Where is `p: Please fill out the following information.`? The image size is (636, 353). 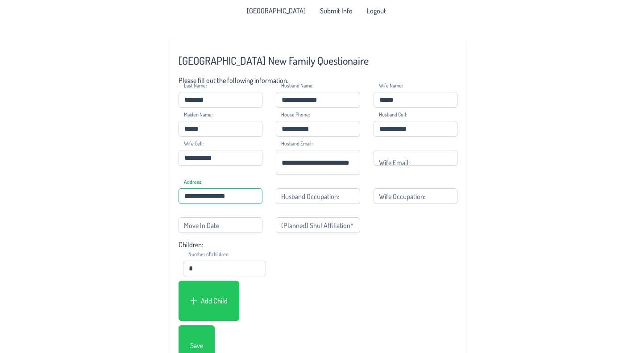 p: Please fill out the following information. is located at coordinates (318, 80).